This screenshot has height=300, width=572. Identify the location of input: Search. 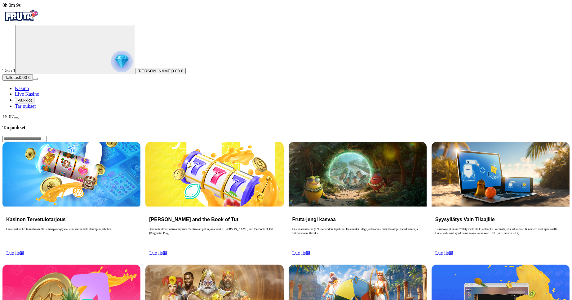
(25, 139).